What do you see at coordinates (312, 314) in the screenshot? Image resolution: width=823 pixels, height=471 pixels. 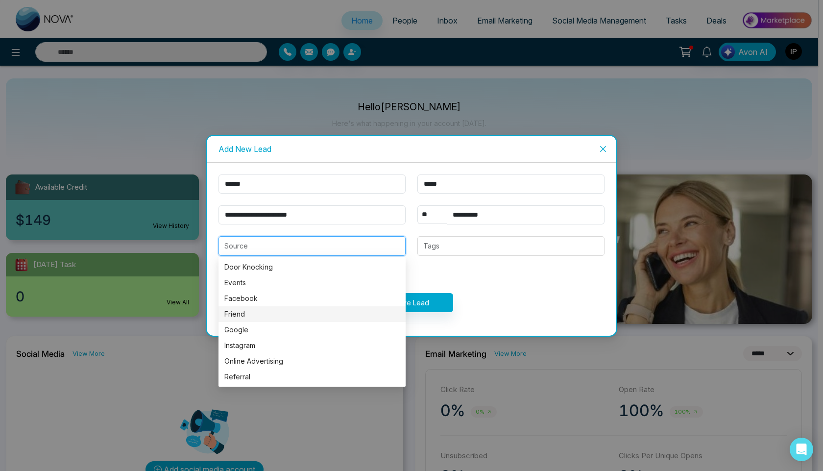 I see `div: Friend` at bounding box center [312, 314].